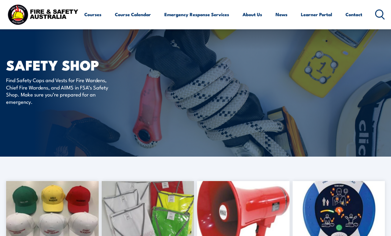  Describe the element at coordinates (93, 14) in the screenshot. I see `a: Courses` at that location.